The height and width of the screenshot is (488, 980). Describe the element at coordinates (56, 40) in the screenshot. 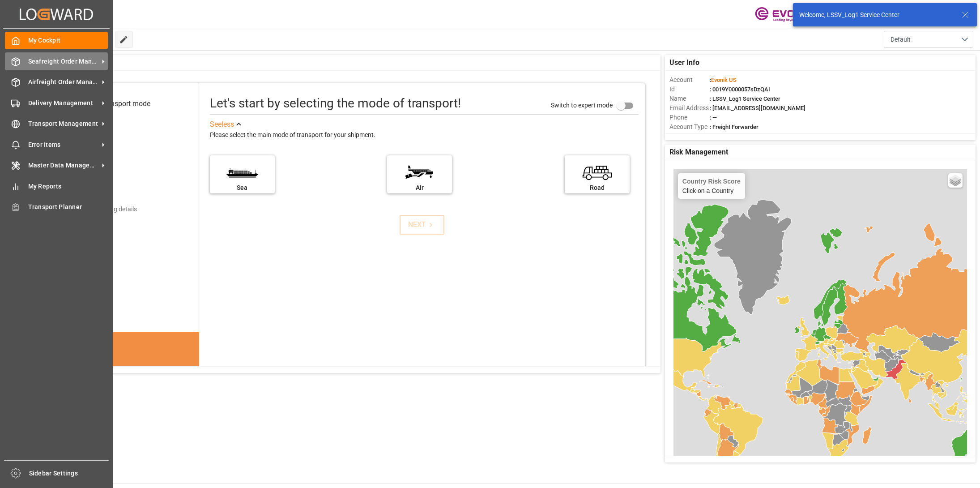

I see `a: My Cockpit` at that location.